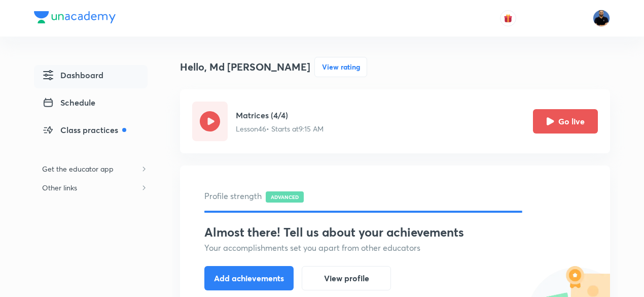  I want to click on button: Go live, so click(566, 121).